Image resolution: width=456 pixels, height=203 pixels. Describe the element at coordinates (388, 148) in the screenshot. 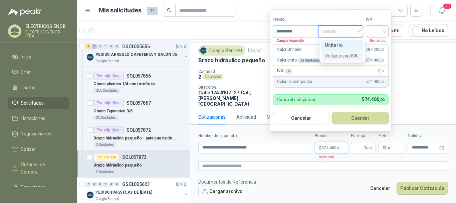

I see `span: 0` at that location.